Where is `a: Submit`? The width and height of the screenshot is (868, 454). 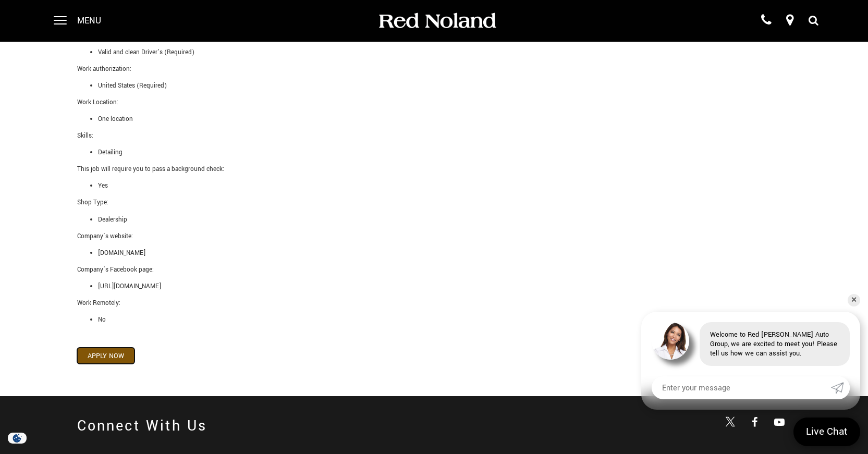 a: Submit is located at coordinates (841, 388).